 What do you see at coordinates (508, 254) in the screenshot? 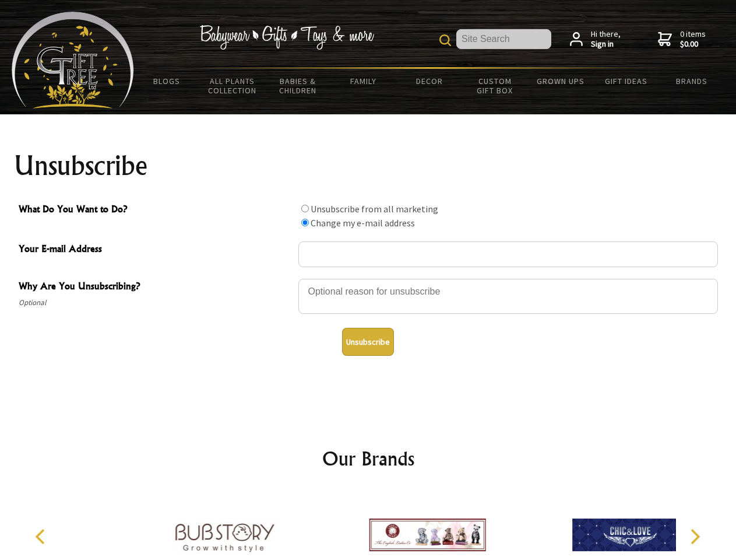
I see `input: Your E-mail Address` at bounding box center [508, 254].